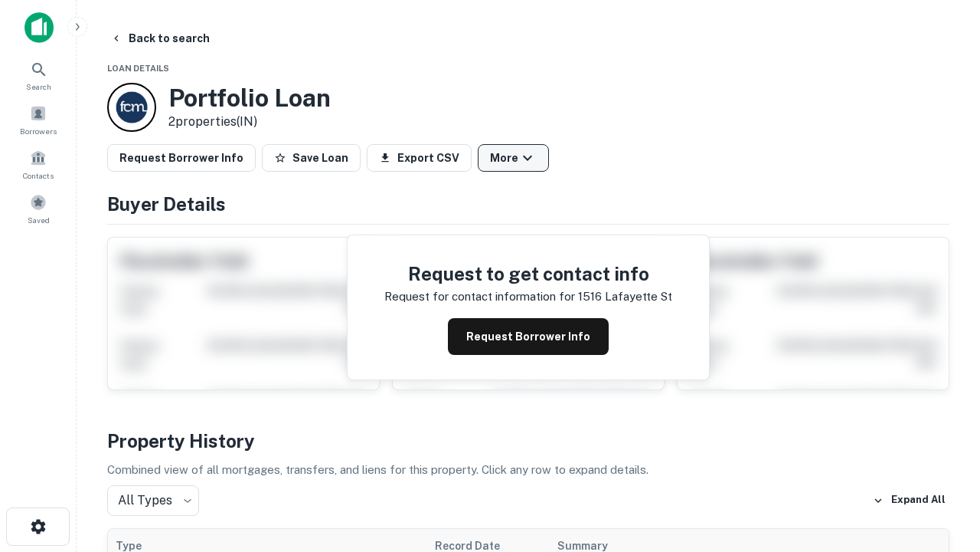  Describe the element at coordinates (38, 131) in the screenshot. I see `span: Borrowers` at that location.